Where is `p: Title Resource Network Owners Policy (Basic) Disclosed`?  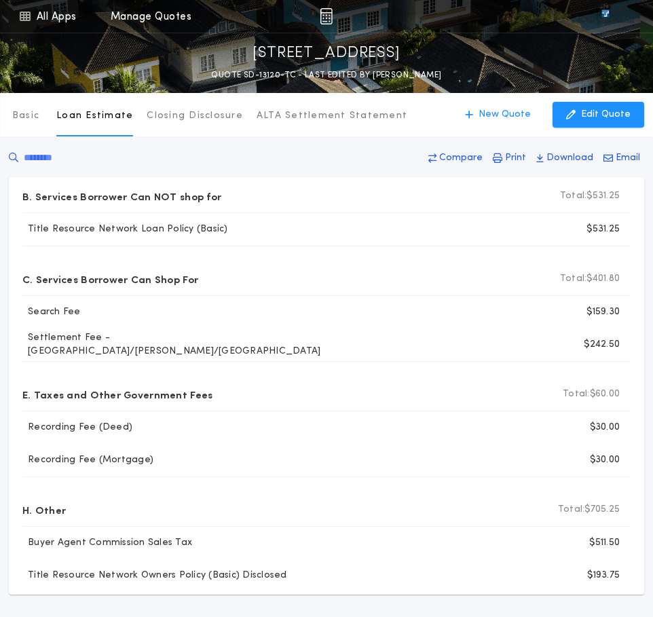 p: Title Resource Network Owners Policy (Basic) Disclosed is located at coordinates (155, 576).